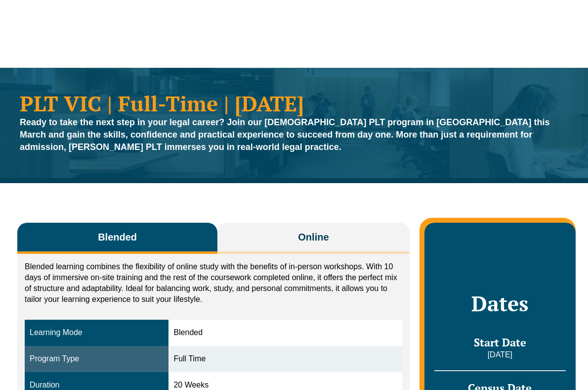 The width and height of the screenshot is (588, 390). What do you see at coordinates (314, 237) in the screenshot?
I see `span: Online` at bounding box center [314, 237].